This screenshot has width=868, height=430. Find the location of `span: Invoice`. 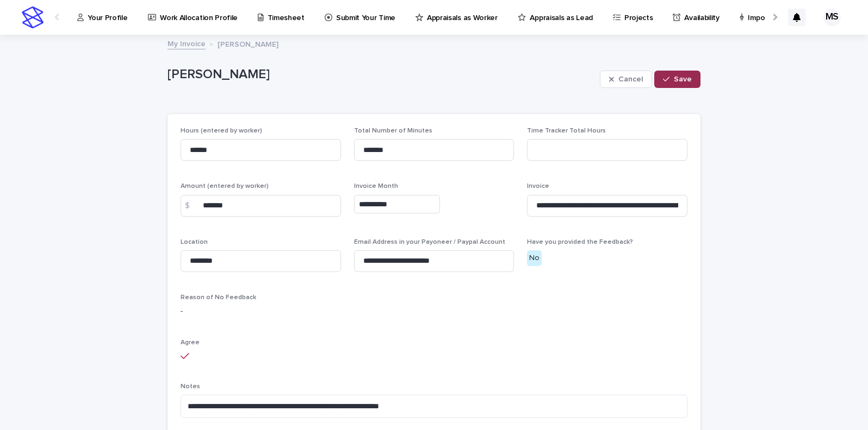

span: Invoice is located at coordinates (537, 187).